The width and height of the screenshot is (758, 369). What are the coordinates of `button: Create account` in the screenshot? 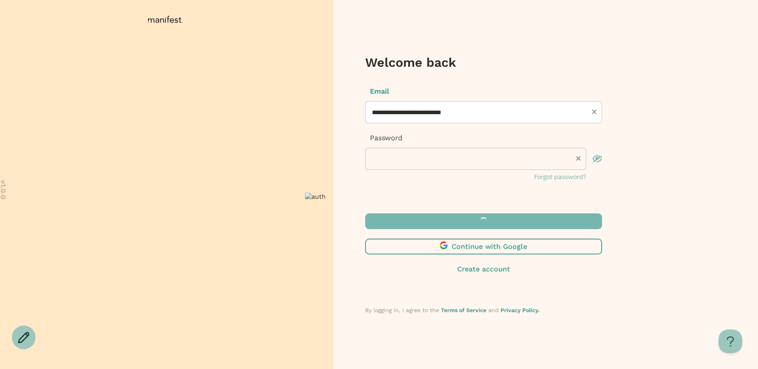 It's located at (483, 269).